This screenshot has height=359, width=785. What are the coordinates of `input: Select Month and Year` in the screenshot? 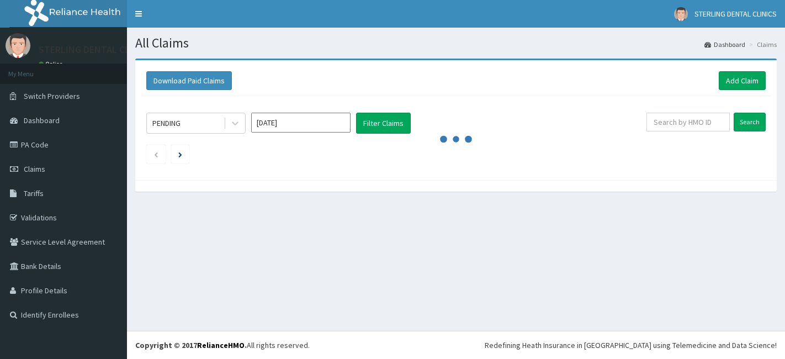 It's located at (301, 123).